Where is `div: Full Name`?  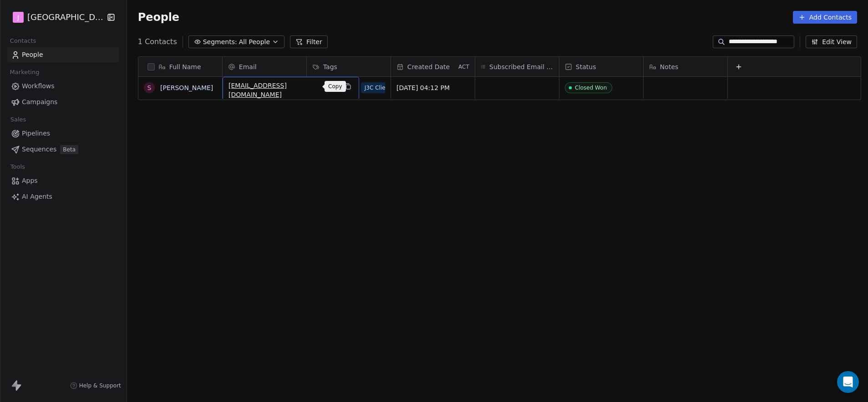
div: Full Name is located at coordinates (180, 66).